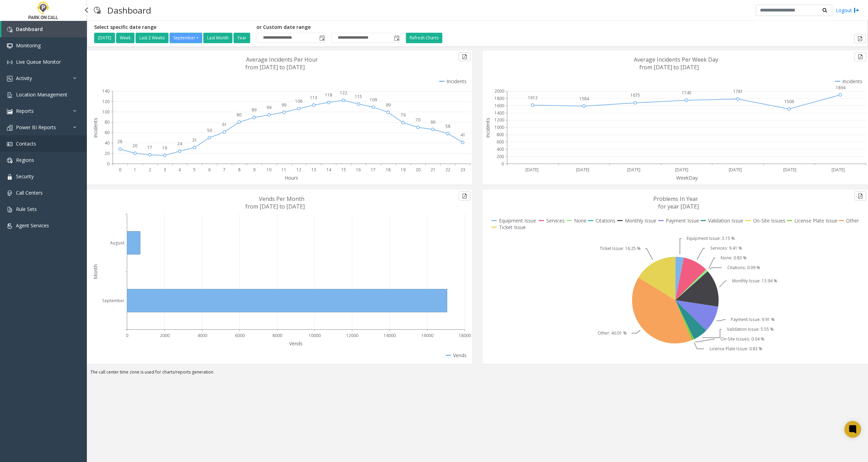  Describe the element at coordinates (488, 128) in the screenshot. I see `text: Incidents` at that location.